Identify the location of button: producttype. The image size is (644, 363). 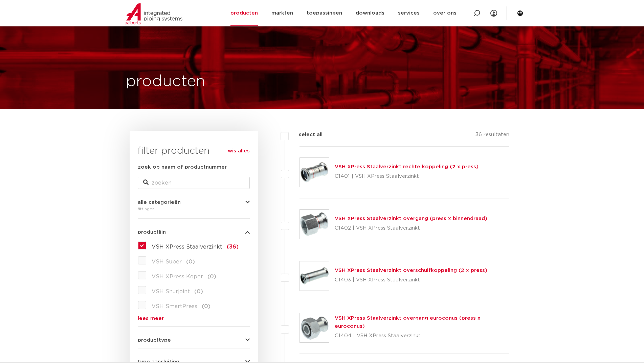
(194, 340).